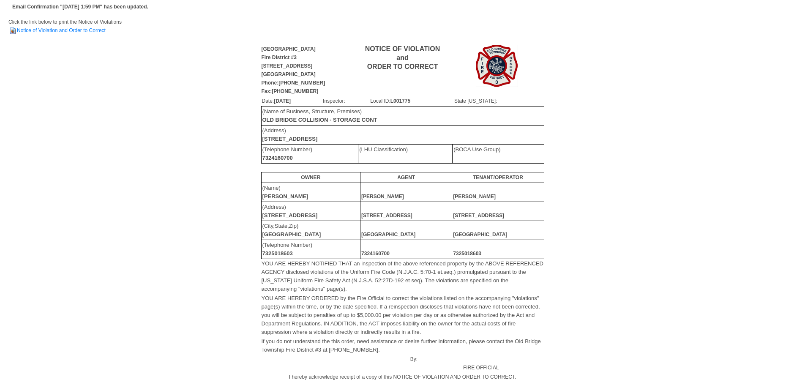 This screenshot has width=805, height=385. What do you see at coordinates (401, 345) in the screenshot?
I see `font: If you do not understand the this order, need assistance or desire further information, please co...` at bounding box center [401, 345].